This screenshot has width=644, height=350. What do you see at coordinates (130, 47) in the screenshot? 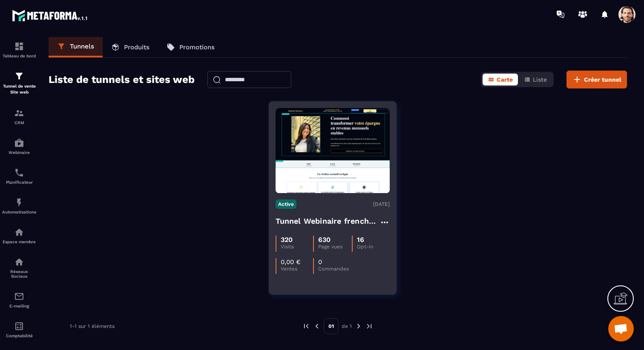
I see `a: Produits` at bounding box center [130, 47].